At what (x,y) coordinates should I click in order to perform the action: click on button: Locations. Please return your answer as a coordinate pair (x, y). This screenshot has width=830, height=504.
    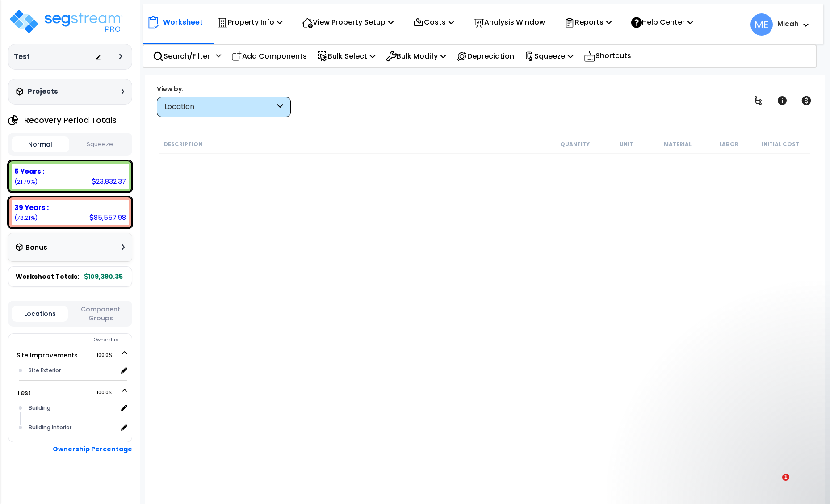
    Looking at the image, I should click on (40, 314).